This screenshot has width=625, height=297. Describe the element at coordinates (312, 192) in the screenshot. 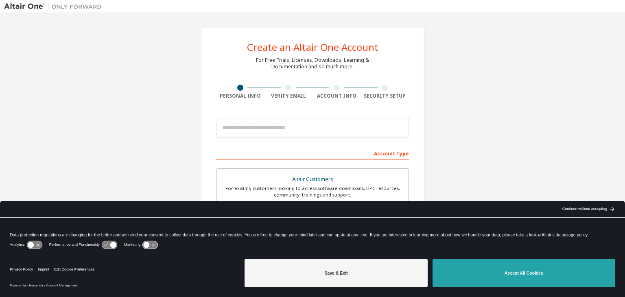

I see `div: For existing customers looking to access software downloads, HPC resources, community, trainings ...` at that location.